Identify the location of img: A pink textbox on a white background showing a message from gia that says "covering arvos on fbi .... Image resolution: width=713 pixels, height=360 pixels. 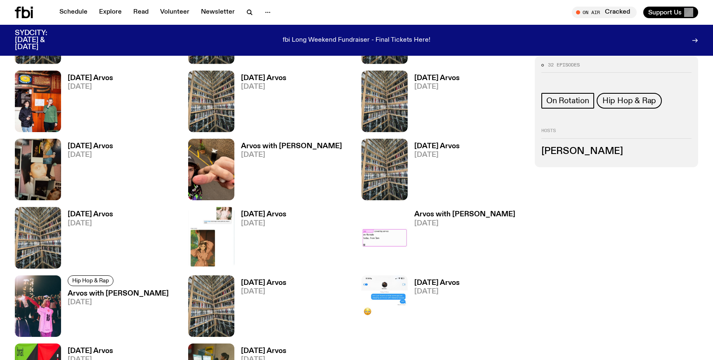
(384, 237).